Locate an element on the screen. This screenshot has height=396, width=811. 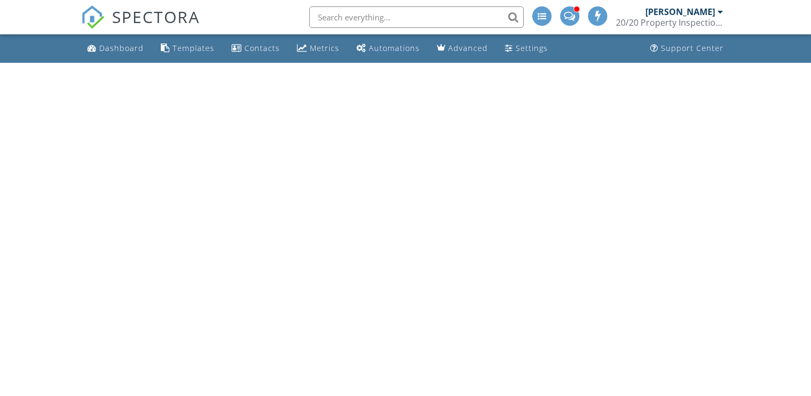
div: Contacts is located at coordinates (262, 48).